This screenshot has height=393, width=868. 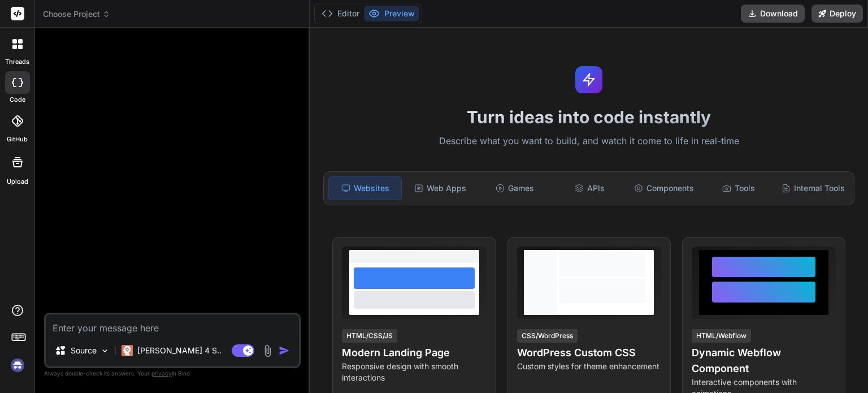 What do you see at coordinates (589, 353) in the screenshot?
I see `h4: WordPress Custom CSS` at bounding box center [589, 353].